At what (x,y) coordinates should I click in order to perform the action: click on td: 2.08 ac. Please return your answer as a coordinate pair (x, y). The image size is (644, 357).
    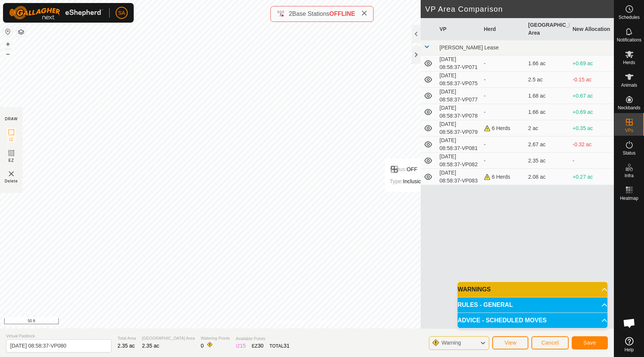
    Looking at the image, I should click on (548, 177).